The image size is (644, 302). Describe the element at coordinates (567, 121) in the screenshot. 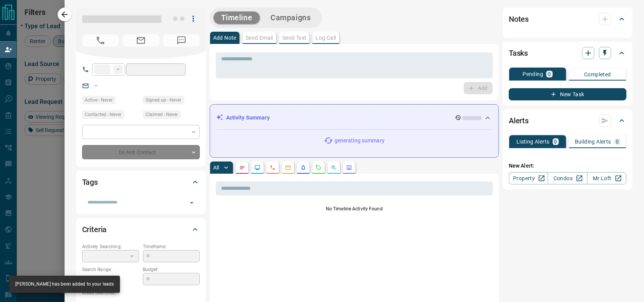

I see `div: Alerts` at that location.